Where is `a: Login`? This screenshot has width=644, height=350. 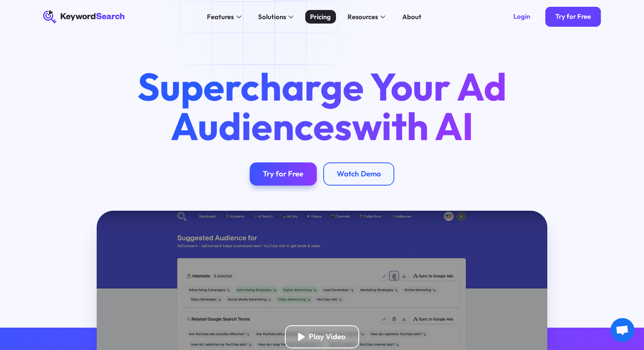
a: Login is located at coordinates (522, 17).